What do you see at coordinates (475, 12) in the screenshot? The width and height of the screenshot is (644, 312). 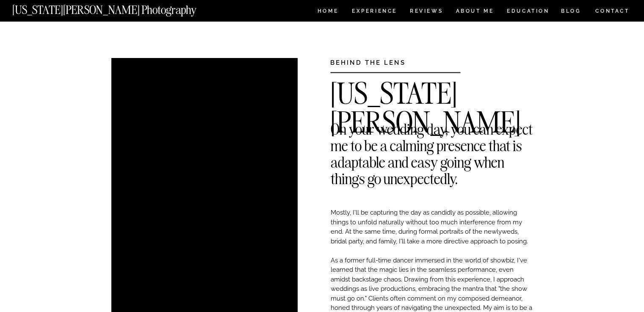 I see `nav: ABOUT ME` at bounding box center [475, 12].